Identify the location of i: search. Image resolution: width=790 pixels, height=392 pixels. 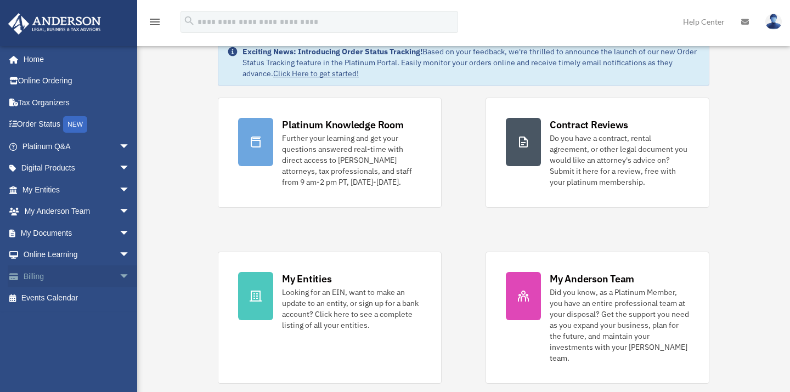
(189, 21).